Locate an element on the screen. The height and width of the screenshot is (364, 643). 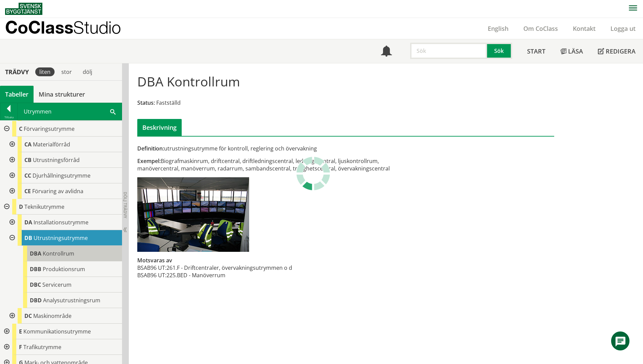
span: DC is located at coordinates (28, 316).